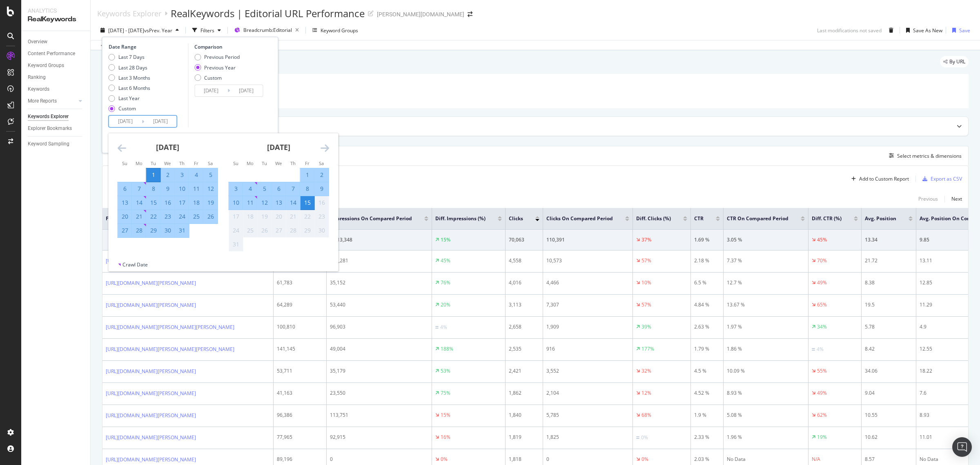  What do you see at coordinates (210, 175) in the screenshot?
I see `td: Selected. Saturday, July 5, 2025` at bounding box center [210, 175].